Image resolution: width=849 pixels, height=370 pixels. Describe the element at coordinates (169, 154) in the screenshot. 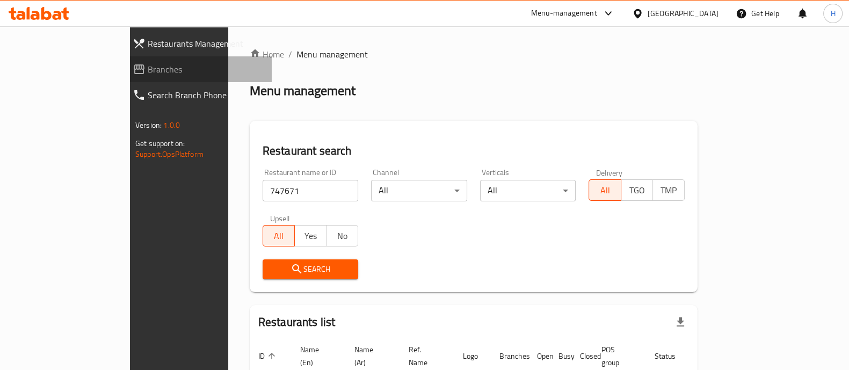

I see `a: Support.OpsPlatform` at that location.